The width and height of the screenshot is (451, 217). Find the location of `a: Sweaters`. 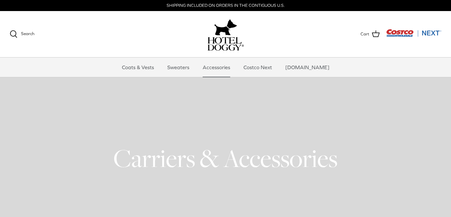

a: Sweaters is located at coordinates (179, 67).